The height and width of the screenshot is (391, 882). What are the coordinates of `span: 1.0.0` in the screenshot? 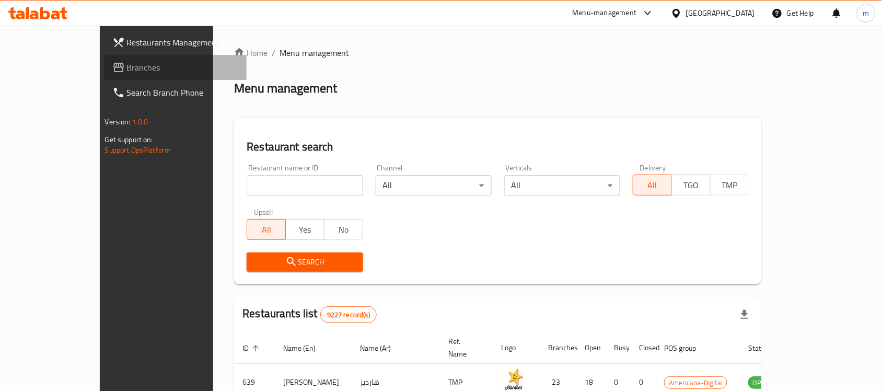 It's located at (140, 122).